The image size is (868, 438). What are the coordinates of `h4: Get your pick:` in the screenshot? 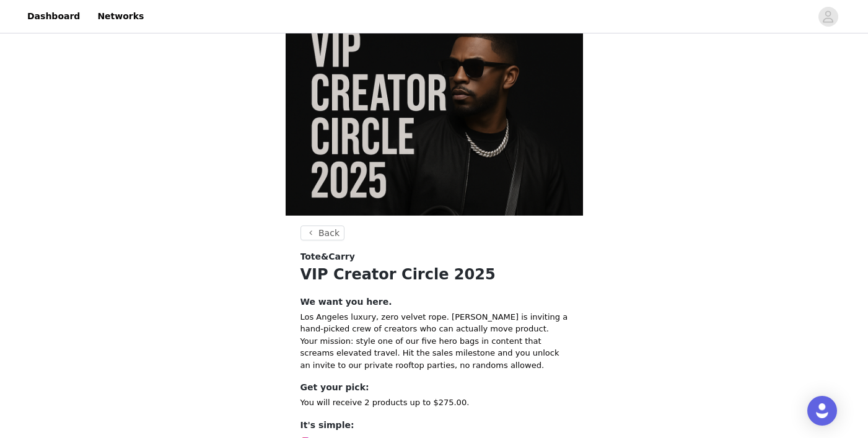 It's located at (434, 388).